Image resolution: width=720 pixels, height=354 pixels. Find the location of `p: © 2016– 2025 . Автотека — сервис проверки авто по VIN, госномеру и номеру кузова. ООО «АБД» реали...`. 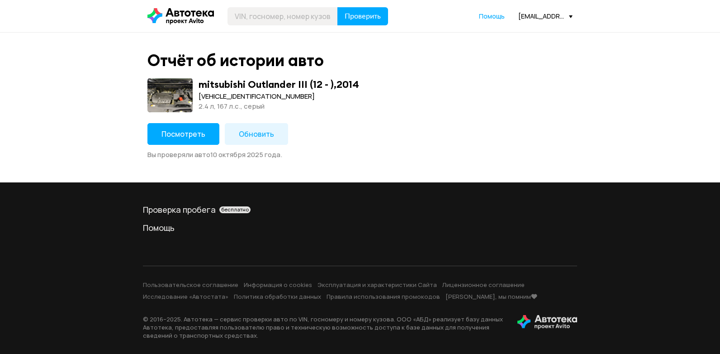

p: © 2016– 2025 . Автотека — сервис проверки авто по VIN, госномеру и номеру кузова. ООО «АБД» реали... is located at coordinates (323, 327).